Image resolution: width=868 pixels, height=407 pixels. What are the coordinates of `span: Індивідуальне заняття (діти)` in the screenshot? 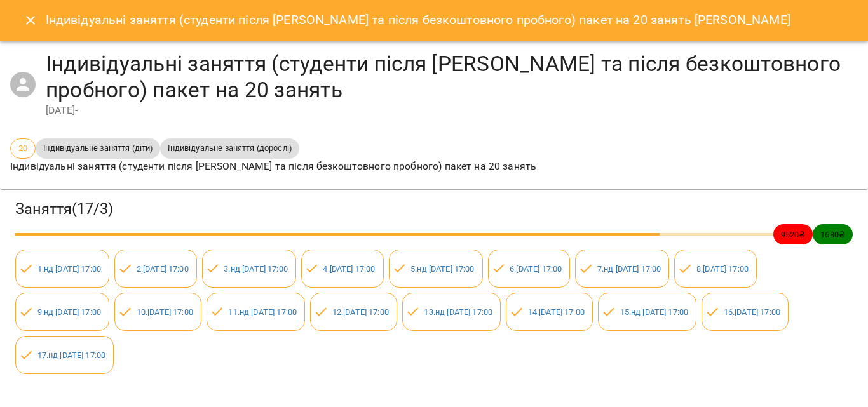 It's located at (98, 148).